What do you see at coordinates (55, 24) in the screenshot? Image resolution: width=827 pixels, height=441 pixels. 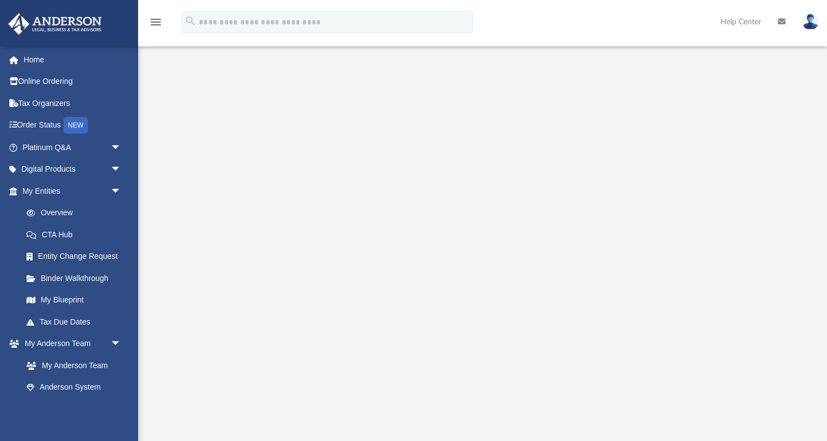 I see `img: Anderson Advisors Platinum Portal` at bounding box center [55, 24].